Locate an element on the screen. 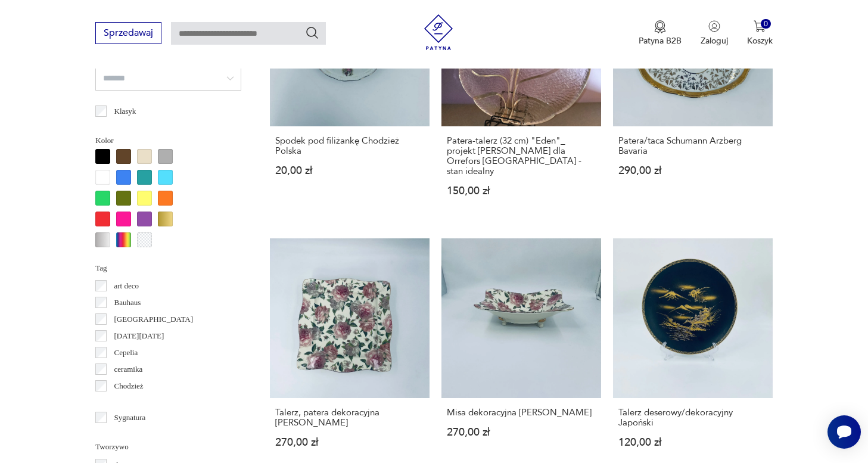 This screenshot has width=868, height=463. p: Bauhaus is located at coordinates (128, 302).